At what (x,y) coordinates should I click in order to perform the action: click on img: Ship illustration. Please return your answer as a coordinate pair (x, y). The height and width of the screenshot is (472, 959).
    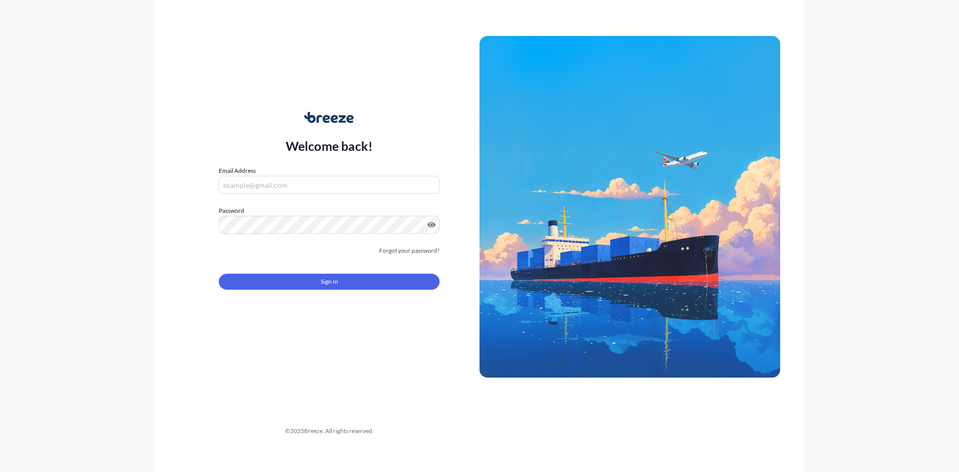
    Looking at the image, I should click on (630, 207).